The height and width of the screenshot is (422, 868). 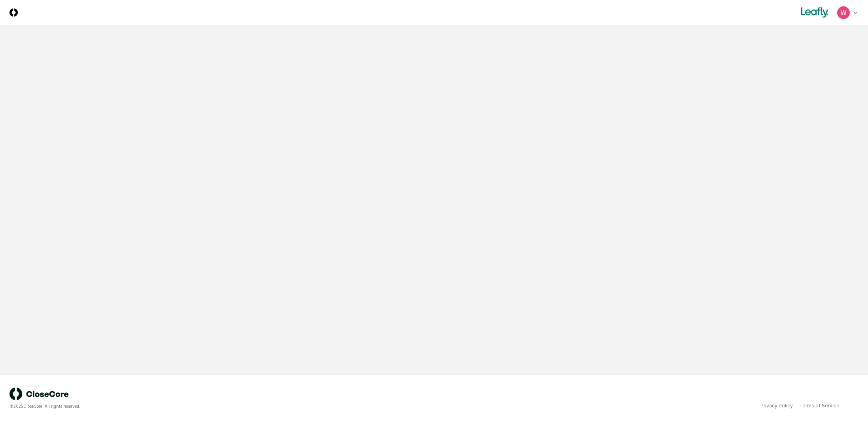 What do you see at coordinates (814, 13) in the screenshot?
I see `img: Leafly logo` at bounding box center [814, 13].